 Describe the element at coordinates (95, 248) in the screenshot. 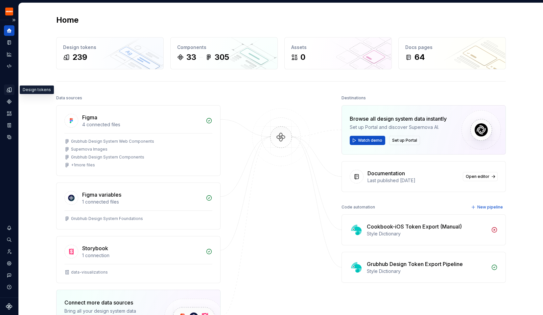

I see `div: Storybook` at that location.